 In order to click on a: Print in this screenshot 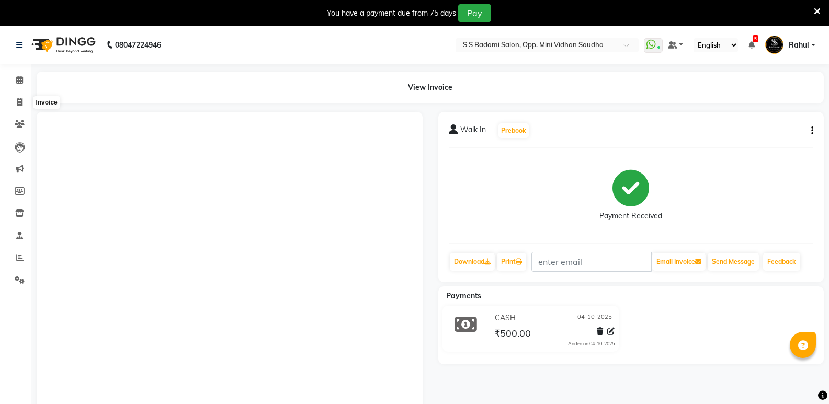, I will do `click(512, 262)`.